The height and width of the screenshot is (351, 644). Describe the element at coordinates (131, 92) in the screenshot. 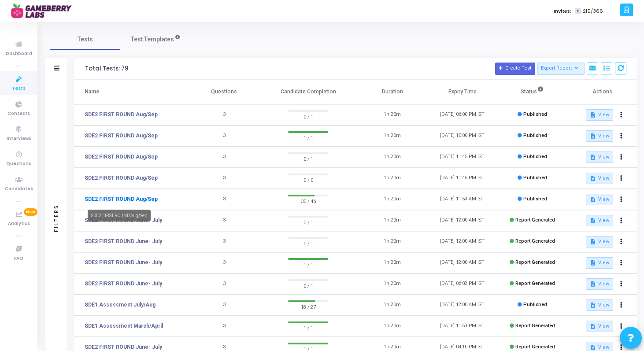

I see `th: Name` at that location.